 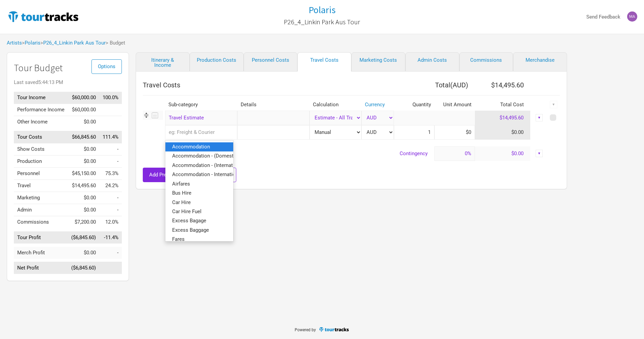 What do you see at coordinates (189, 221) in the screenshot?
I see `span: Excess Bagage` at bounding box center [189, 221].